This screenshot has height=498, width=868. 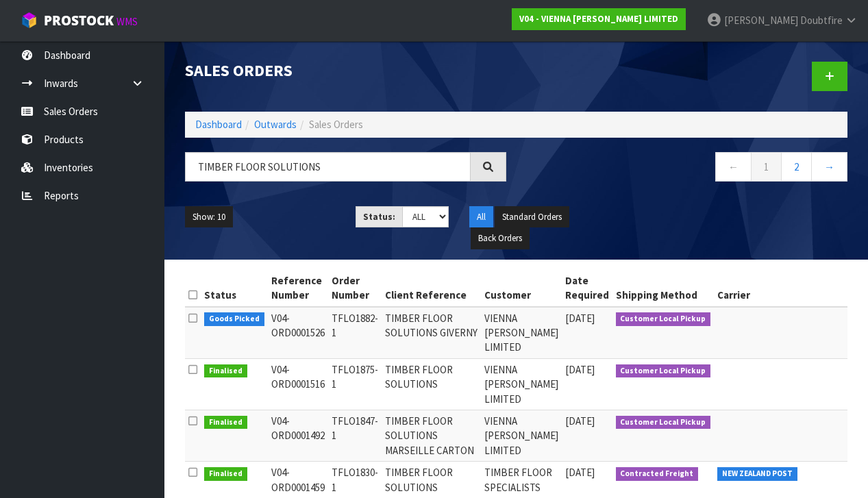 I want to click on th: Shipping Method, so click(x=663, y=288).